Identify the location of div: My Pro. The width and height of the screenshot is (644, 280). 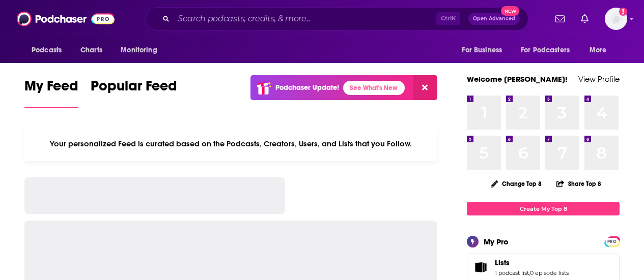
(496, 242).